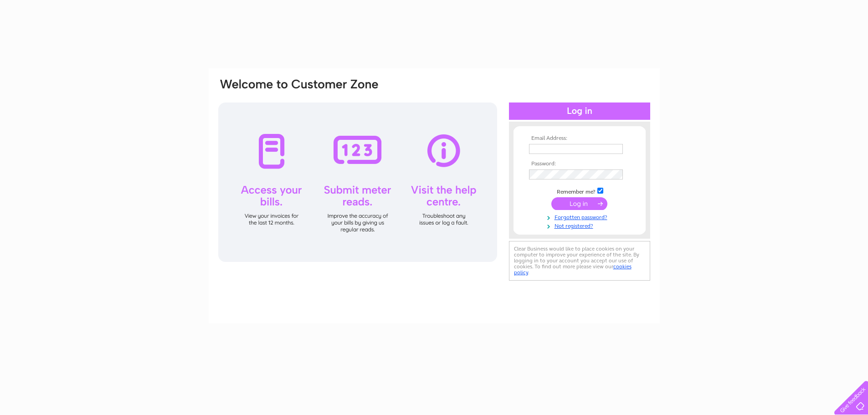  What do you see at coordinates (581, 225) in the screenshot?
I see `a: Not registered?` at bounding box center [581, 225].